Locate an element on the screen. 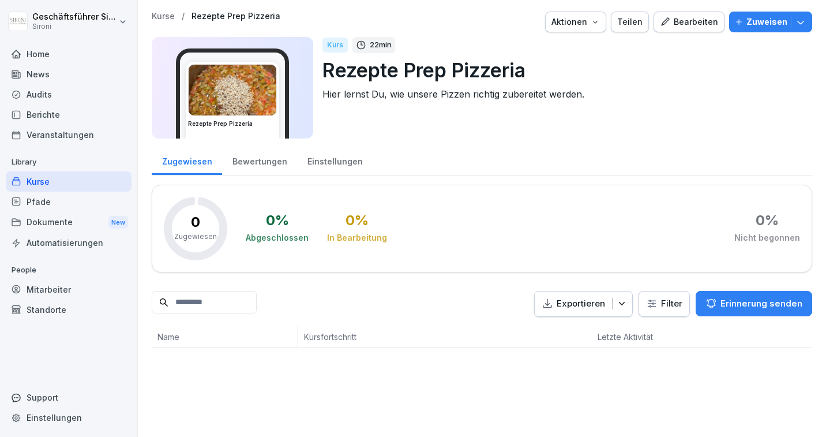  a: Pfade is located at coordinates (69, 201).